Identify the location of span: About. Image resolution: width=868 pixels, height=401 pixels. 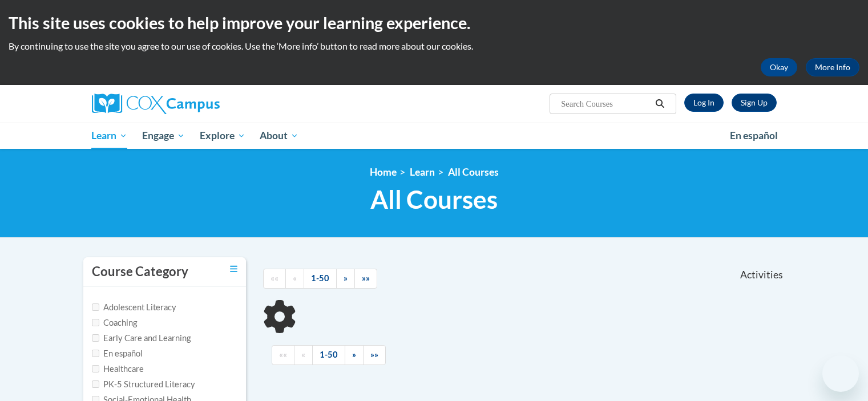
(279, 136).